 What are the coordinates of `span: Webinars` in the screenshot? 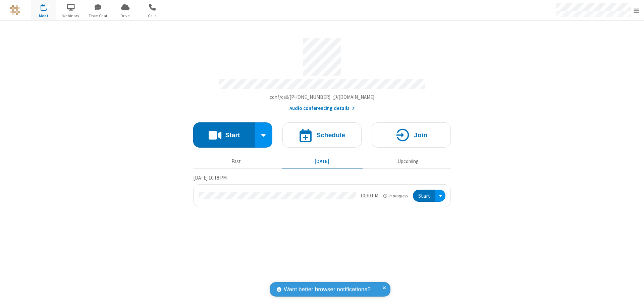 It's located at (71, 16).